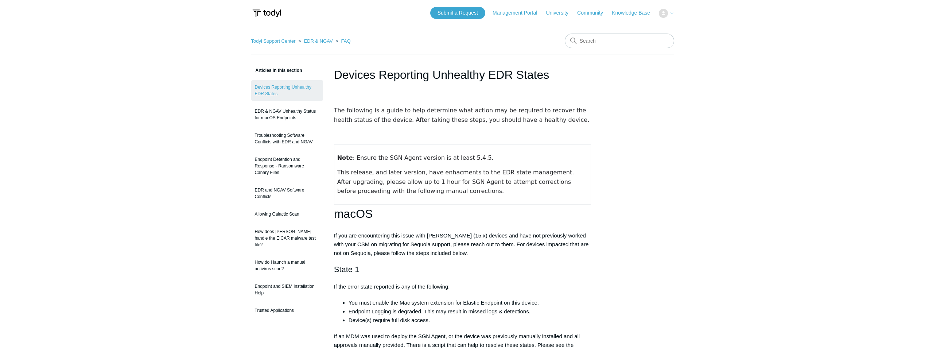 The height and width of the screenshot is (348, 925). What do you see at coordinates (287, 290) in the screenshot?
I see `a: Endpoint and SIEM Installation Help` at bounding box center [287, 290].